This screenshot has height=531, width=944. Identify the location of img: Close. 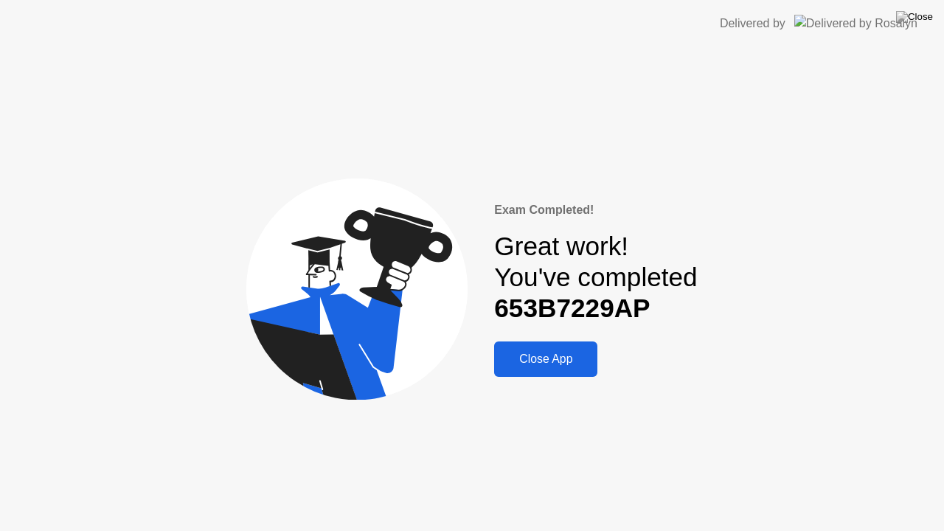
(915, 17).